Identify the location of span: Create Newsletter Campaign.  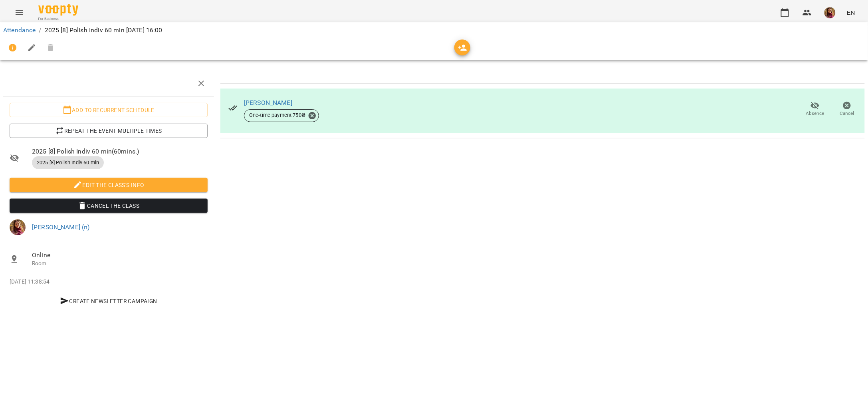
(109, 301).